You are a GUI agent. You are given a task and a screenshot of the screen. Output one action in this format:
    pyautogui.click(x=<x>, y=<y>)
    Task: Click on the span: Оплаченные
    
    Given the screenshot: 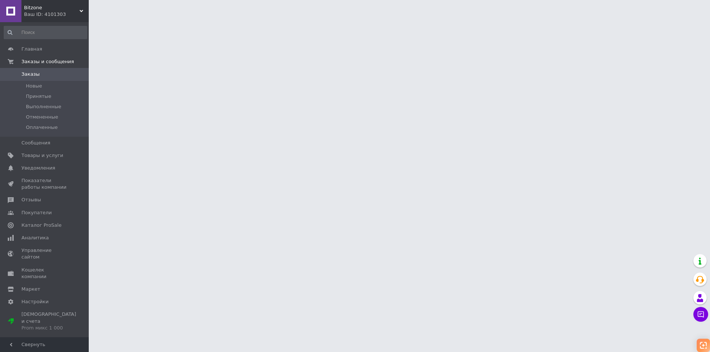 What is the action you would take?
    pyautogui.click(x=42, y=128)
    